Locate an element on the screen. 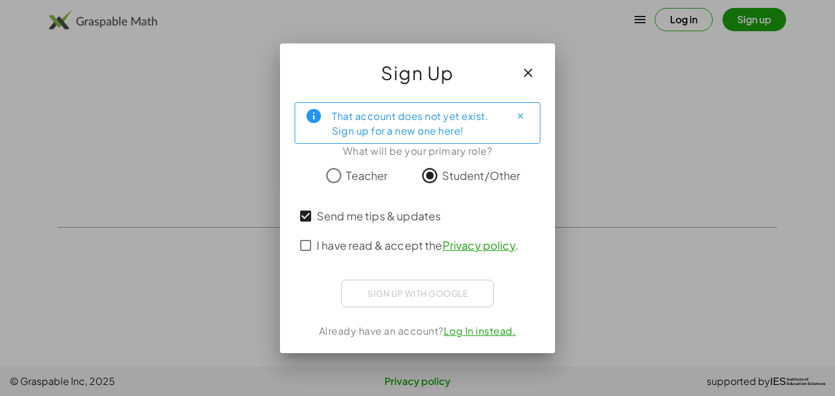 The image size is (835, 396). span: Sign Up is located at coordinates (418, 73).